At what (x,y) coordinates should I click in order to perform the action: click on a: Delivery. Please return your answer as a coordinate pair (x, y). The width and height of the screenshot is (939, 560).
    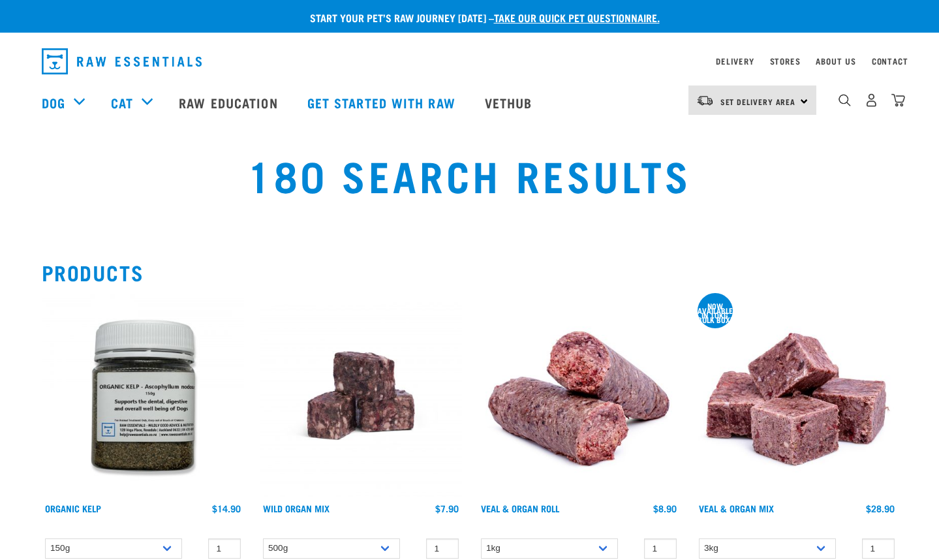
    Looking at the image, I should click on (735, 61).